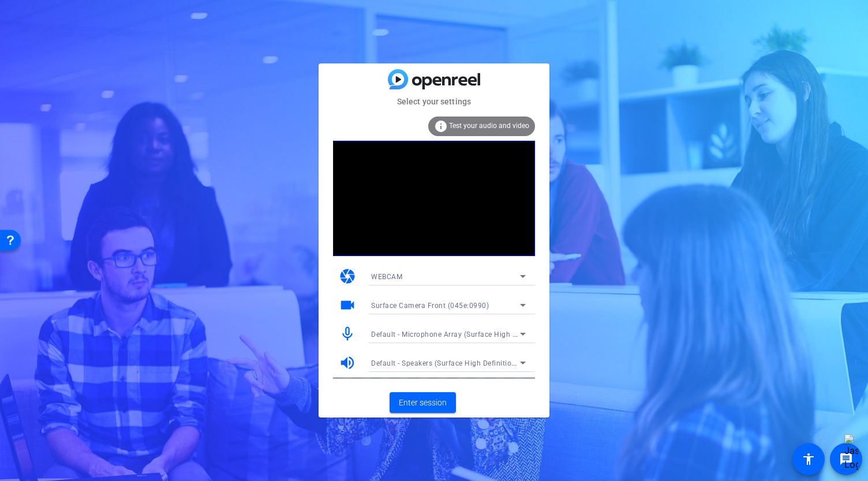 Image resolution: width=868 pixels, height=481 pixels. Describe the element at coordinates (471, 334) in the screenshot. I see `span: Default - Microphone Array (Surface High Definition Audio)` at that location.